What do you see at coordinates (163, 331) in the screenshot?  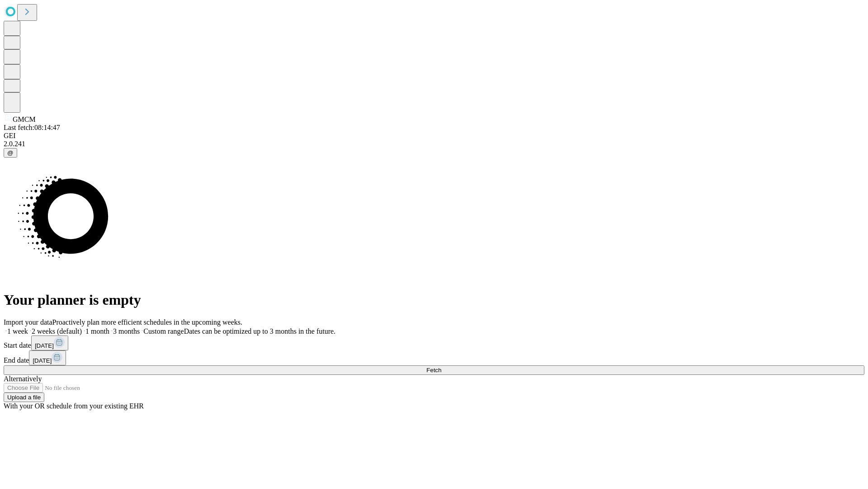 I see `span: Custom range` at bounding box center [163, 331].